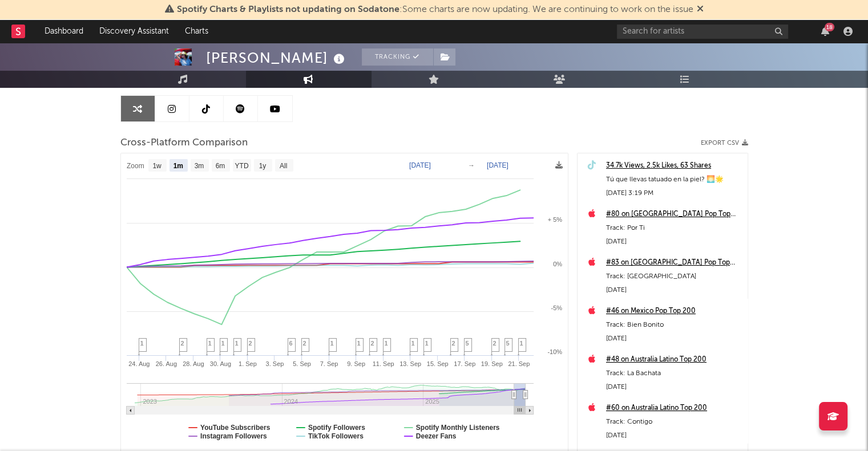 The image size is (868, 451). Describe the element at coordinates (328, 364) in the screenshot. I see `text: 7. Sep` at that location.